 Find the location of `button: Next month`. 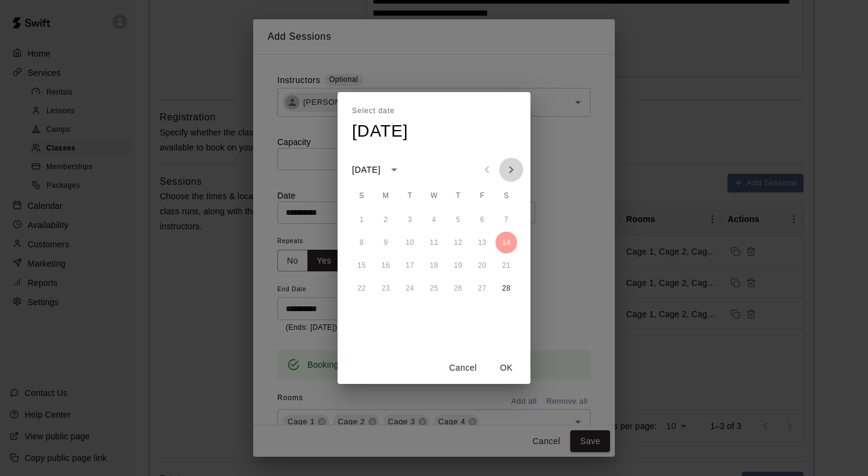

button: Next month is located at coordinates (511, 170).